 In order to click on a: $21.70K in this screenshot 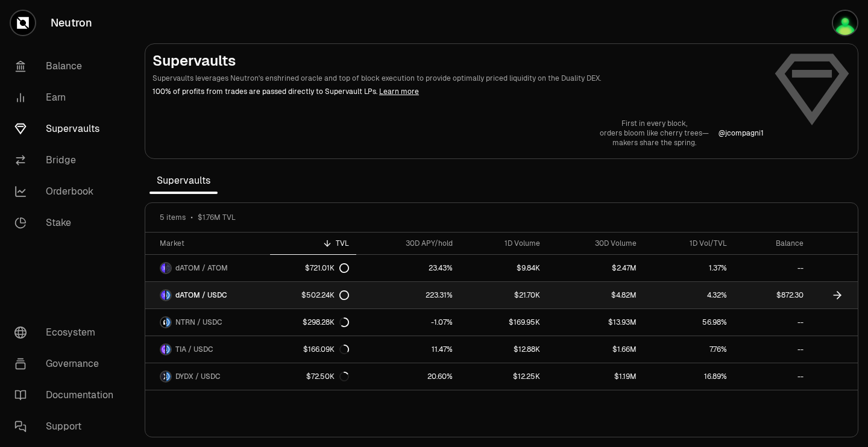, I will do `click(504, 296)`.